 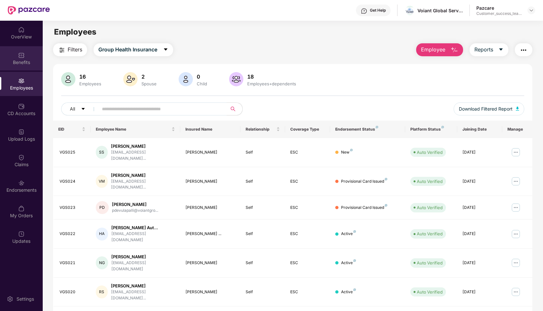 I want to click on div: 18, so click(x=271, y=77).